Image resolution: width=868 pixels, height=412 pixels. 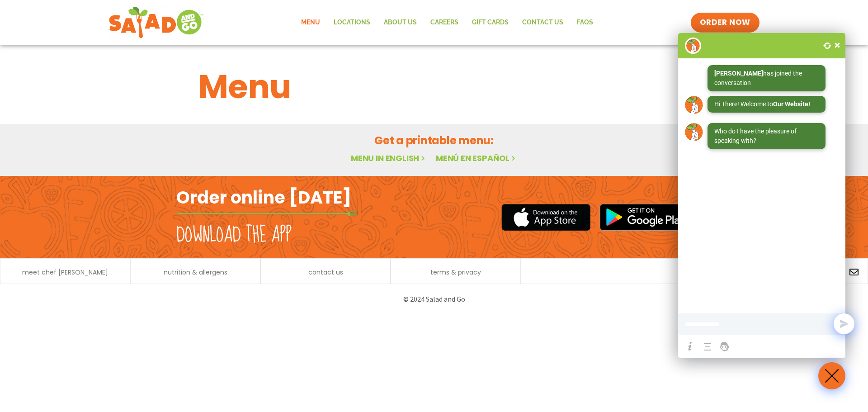 I want to click on a: Locations, so click(x=352, y=23).